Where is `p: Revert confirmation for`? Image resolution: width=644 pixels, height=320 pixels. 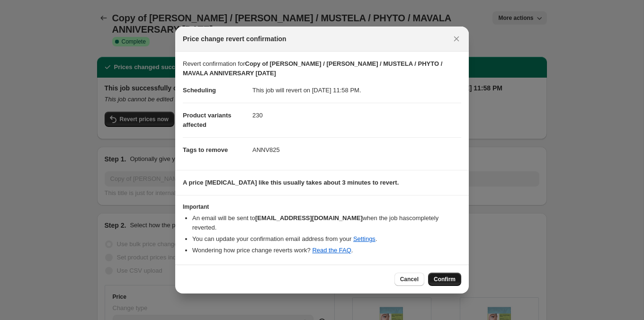 p: Revert confirmation for is located at coordinates (322, 69).